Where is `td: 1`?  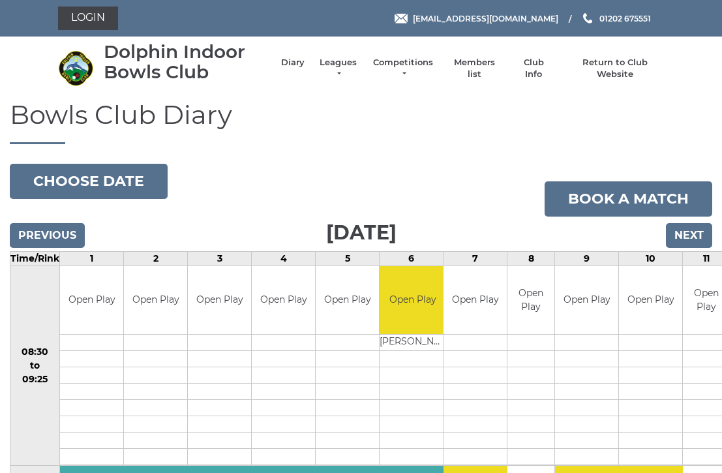 td: 1 is located at coordinates (92, 258).